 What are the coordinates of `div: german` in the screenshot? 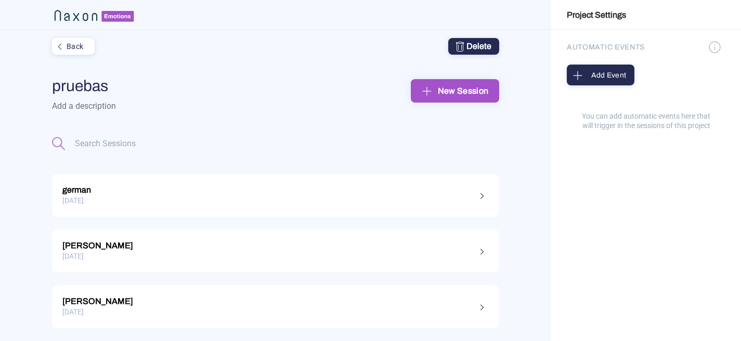 It's located at (276, 188).